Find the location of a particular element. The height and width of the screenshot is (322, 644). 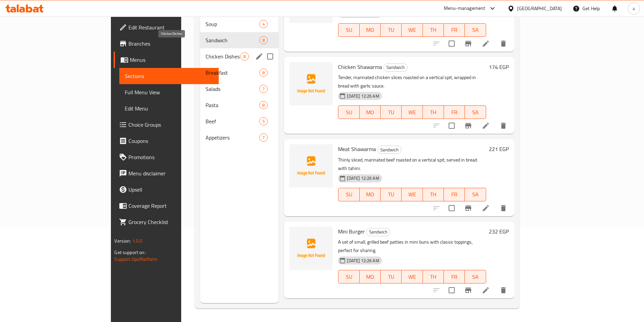

span: Menus is located at coordinates (171, 60).